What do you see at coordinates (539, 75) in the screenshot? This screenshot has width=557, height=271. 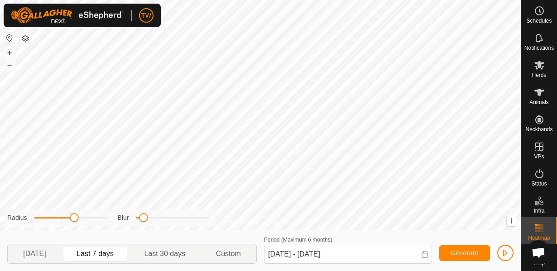 I see `span: Herds` at bounding box center [539, 75].